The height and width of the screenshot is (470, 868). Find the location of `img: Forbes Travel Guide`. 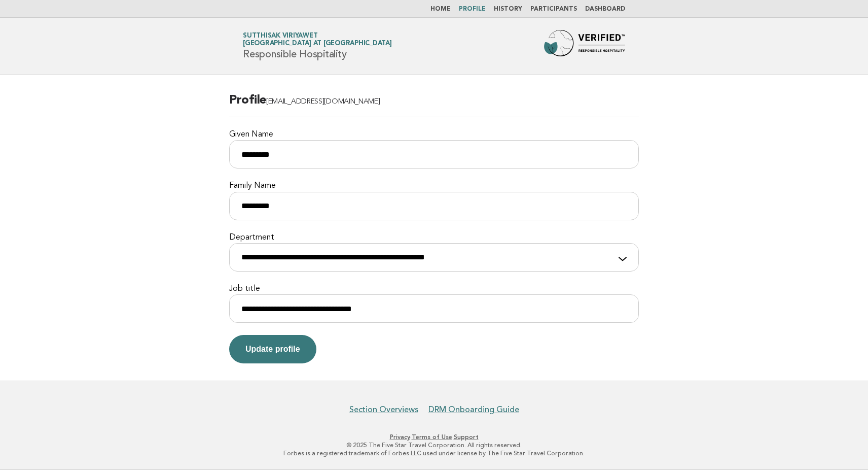

img: Forbes Travel Guide is located at coordinates (585, 47).